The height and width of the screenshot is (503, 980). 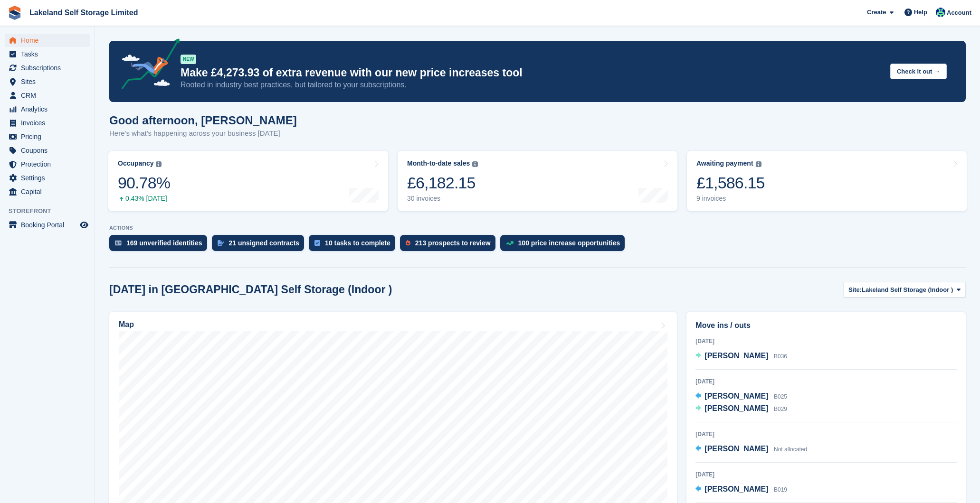 What do you see at coordinates (918, 71) in the screenshot?
I see `button: Check it out →` at bounding box center [918, 71].